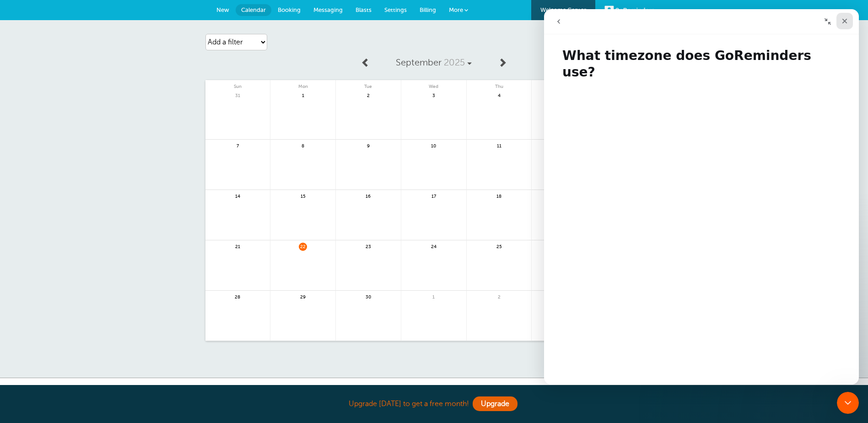  What do you see at coordinates (433, 195) in the screenshot?
I see `span: 17` at bounding box center [433, 195].